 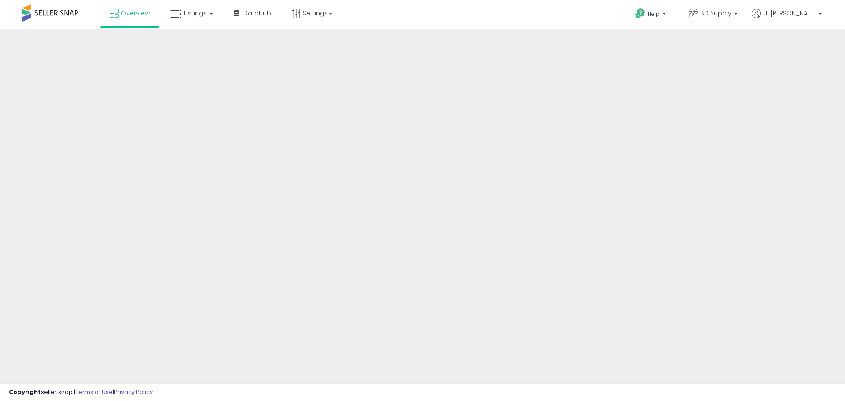 I want to click on span: Overview, so click(x=135, y=13).